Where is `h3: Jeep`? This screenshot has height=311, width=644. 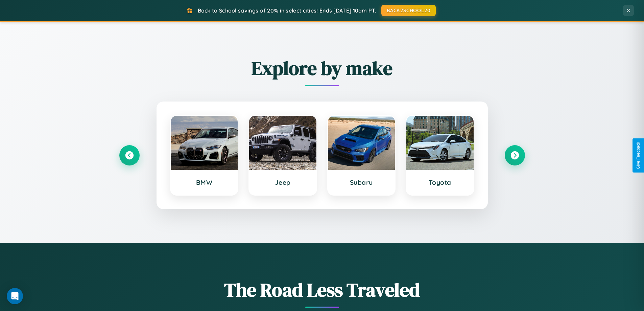 h3: Jeep is located at coordinates (283, 182).